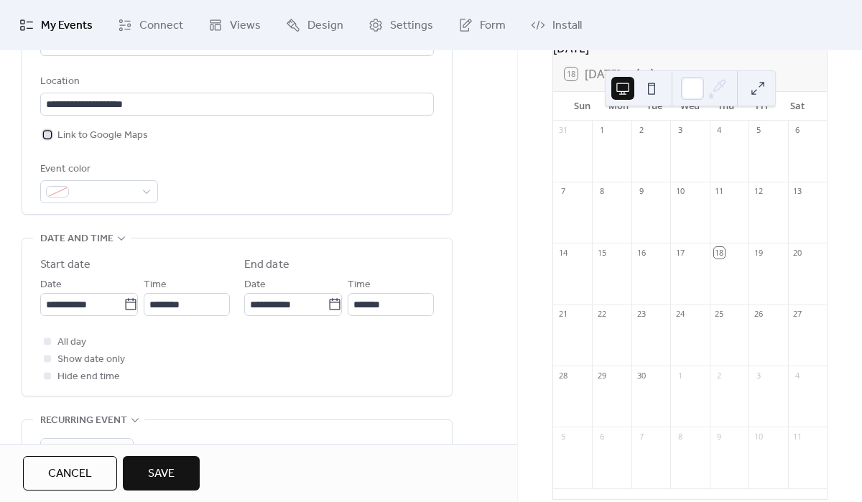  I want to click on span: Date and time, so click(77, 239).